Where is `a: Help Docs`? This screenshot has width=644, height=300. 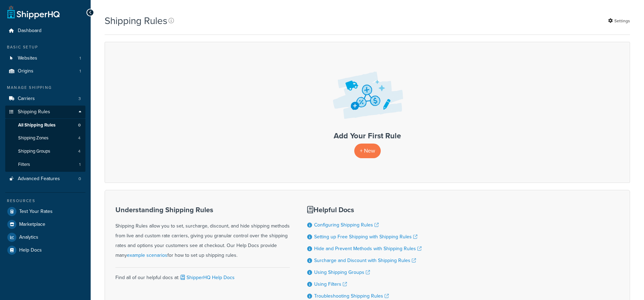
a: Help Docs is located at coordinates (45, 250).